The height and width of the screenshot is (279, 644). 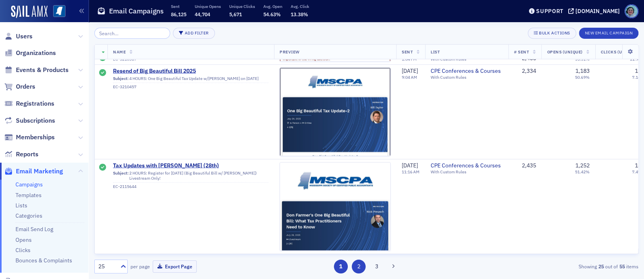 What do you see at coordinates (119, 52) in the screenshot?
I see `span: Name` at bounding box center [119, 52].